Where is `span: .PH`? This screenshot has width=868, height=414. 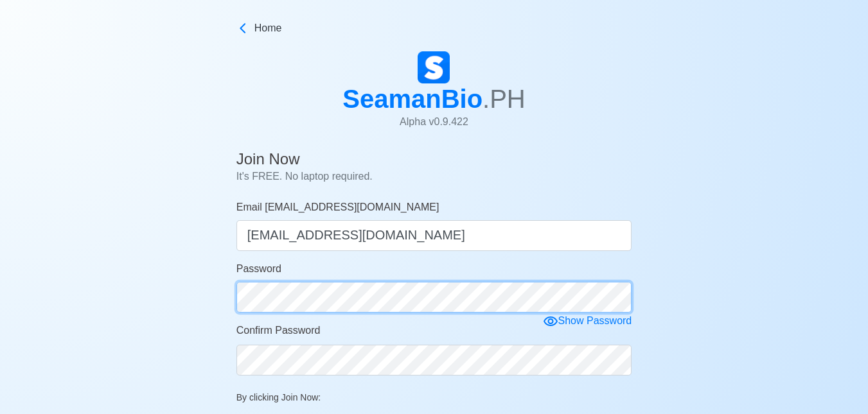 span: .PH is located at coordinates (504, 99).